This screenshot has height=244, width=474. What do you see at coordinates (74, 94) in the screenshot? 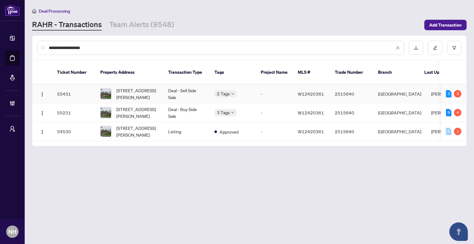
I see `td: 55431` at bounding box center [74, 94].